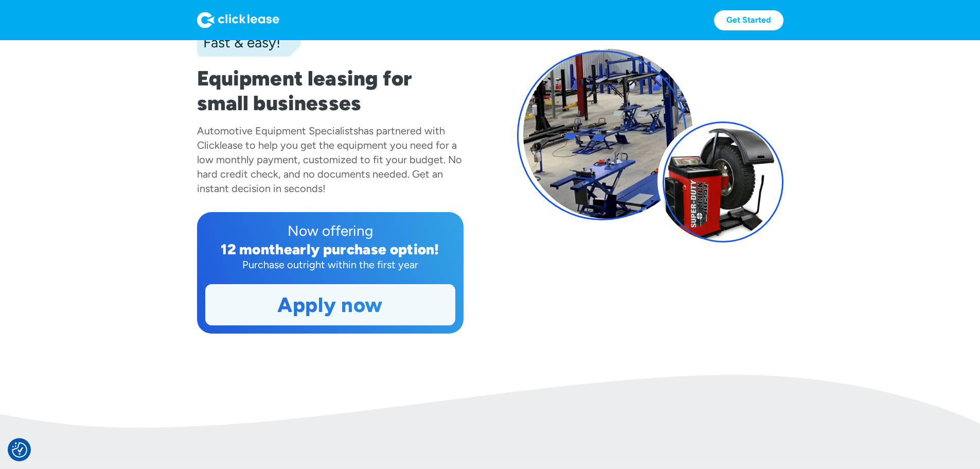 This screenshot has height=469, width=980. I want to click on a: Apply now, so click(330, 305).